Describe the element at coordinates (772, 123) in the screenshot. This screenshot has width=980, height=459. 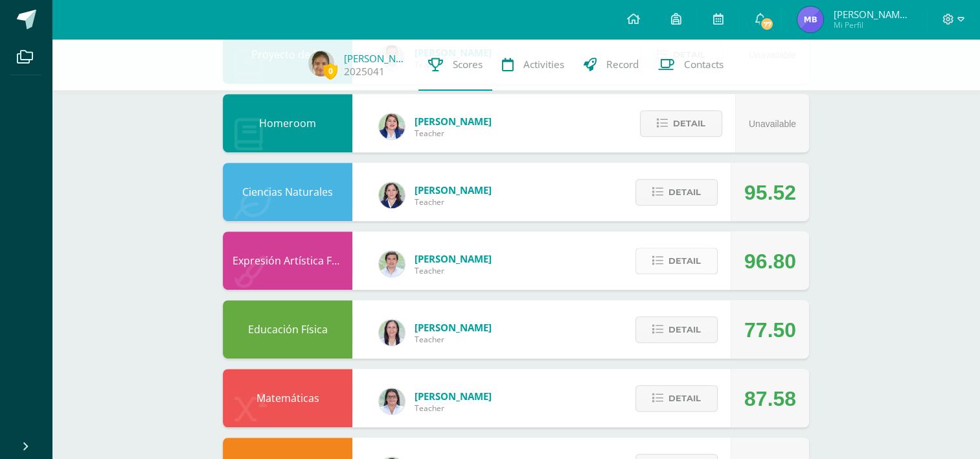
I see `span: Unavailable` at that location.